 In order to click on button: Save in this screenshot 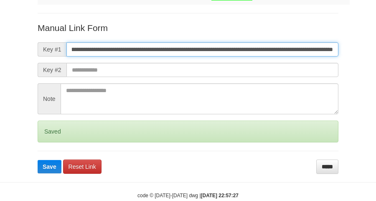, I will do `click(49, 166)`.